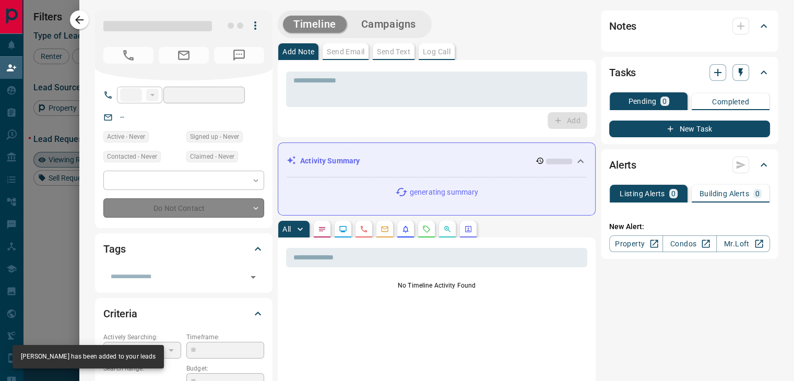 The width and height of the screenshot is (794, 381). Describe the element at coordinates (120, 314) in the screenshot. I see `h2: Criteria` at that location.